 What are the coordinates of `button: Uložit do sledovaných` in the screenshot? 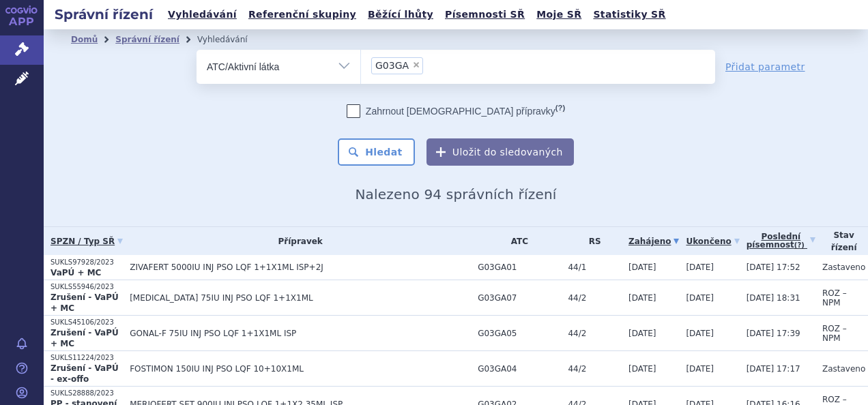 It's located at (500, 152).